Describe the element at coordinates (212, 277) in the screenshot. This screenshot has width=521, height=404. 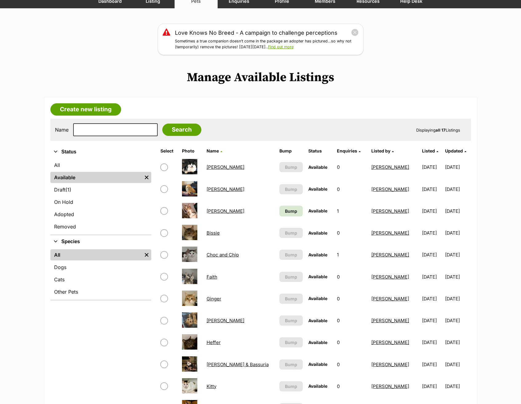
I see `a: Faith` at that location.